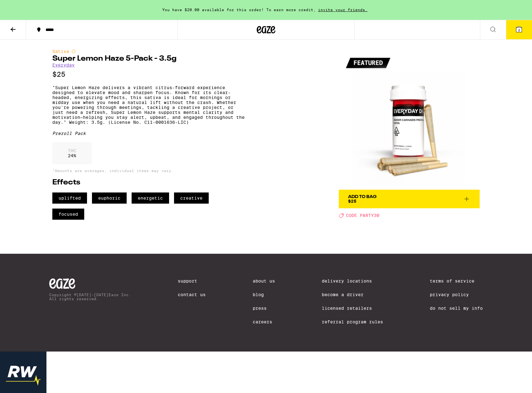  I want to click on button: Add To Bag$25, so click(409, 199).